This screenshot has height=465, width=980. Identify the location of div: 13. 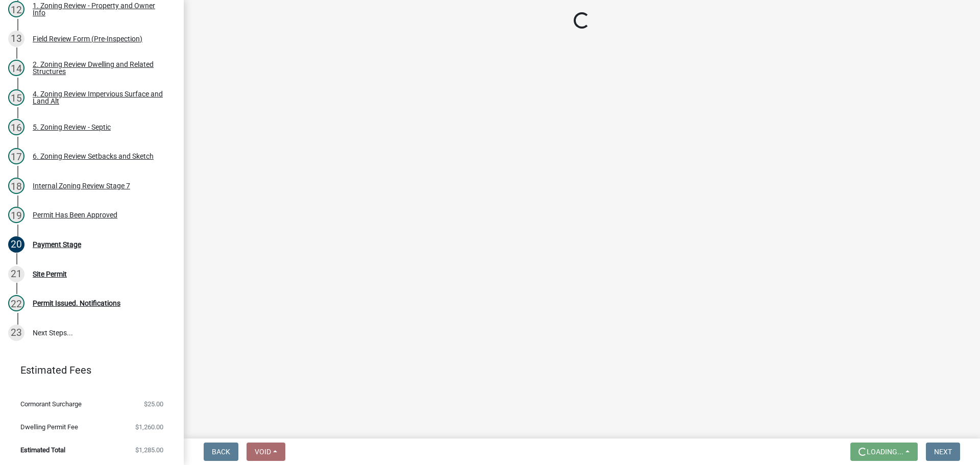
(16, 39).